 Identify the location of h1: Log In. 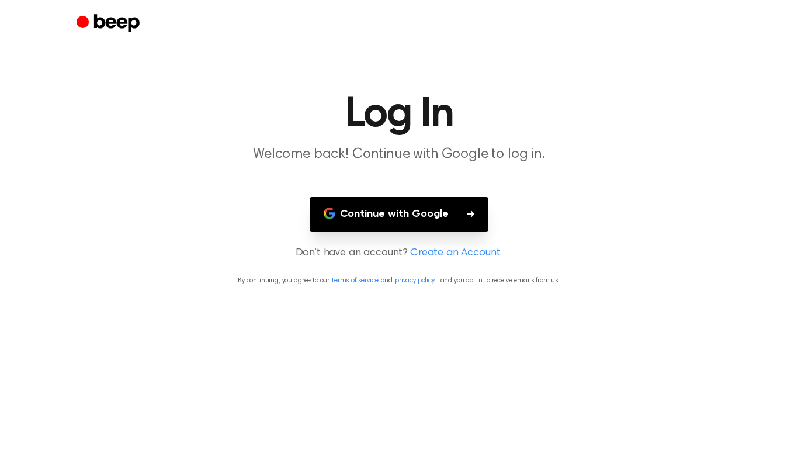
(399, 115).